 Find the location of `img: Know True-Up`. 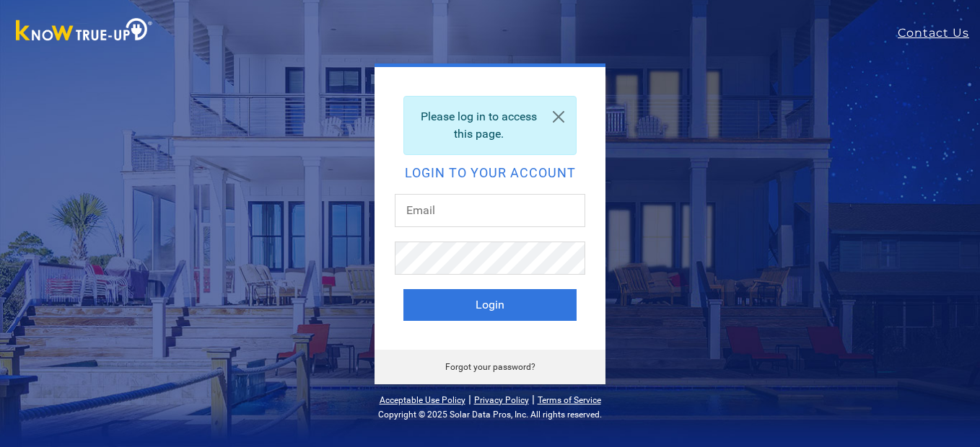

img: Know True-Up is located at coordinates (85, 31).